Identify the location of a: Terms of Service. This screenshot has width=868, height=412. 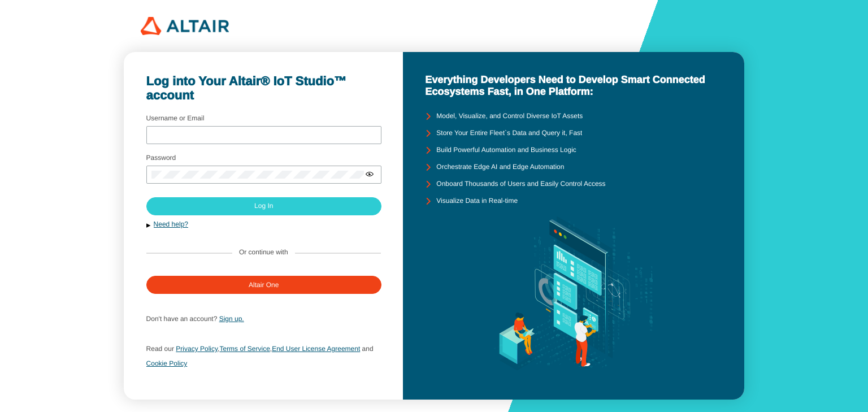
(244, 349).